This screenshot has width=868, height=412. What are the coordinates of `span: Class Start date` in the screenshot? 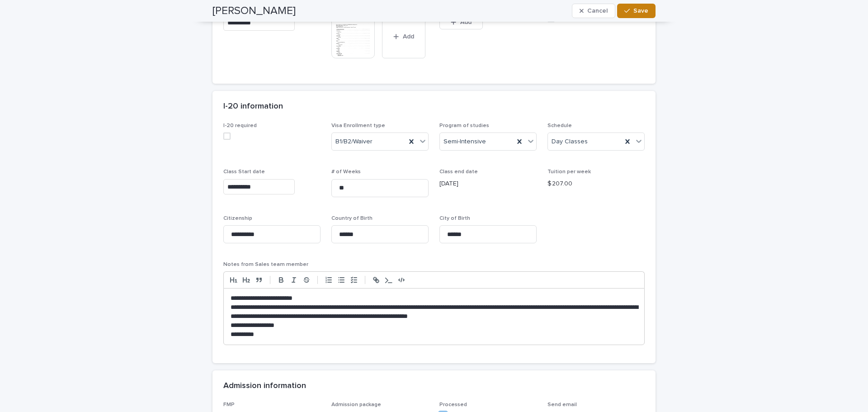 It's located at (244, 172).